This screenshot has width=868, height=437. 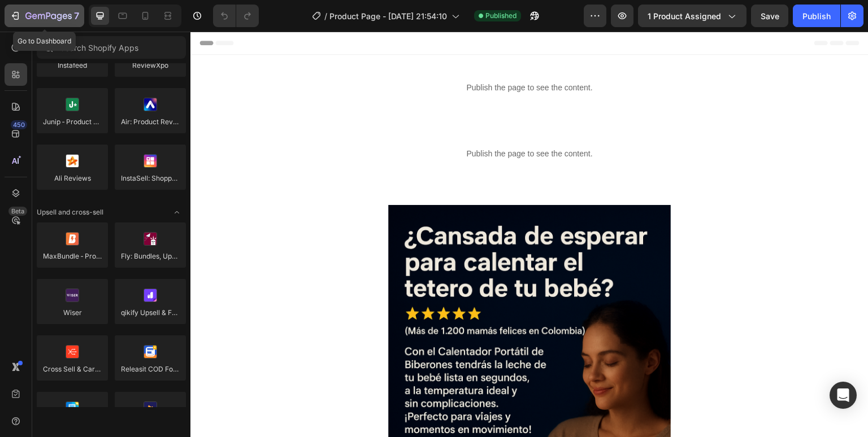 What do you see at coordinates (112, 47) in the screenshot?
I see `input: Search Shopify Apps` at bounding box center [112, 47].